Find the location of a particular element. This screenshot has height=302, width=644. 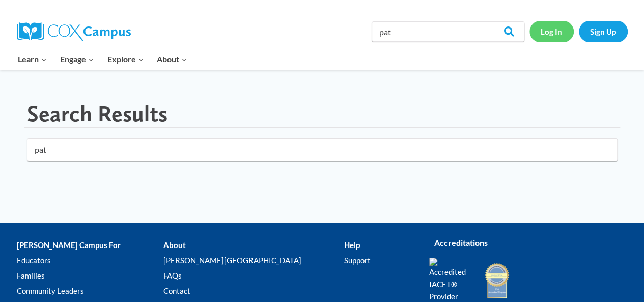

input: Search Cox Campus is located at coordinates (448, 31).